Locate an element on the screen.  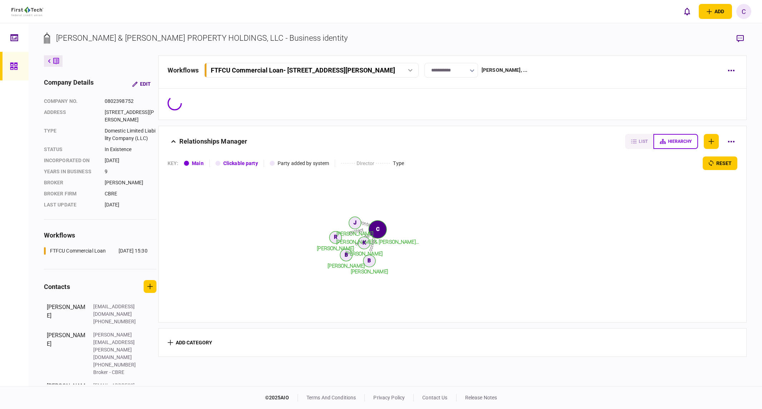
div: last update is located at coordinates (71, 205).